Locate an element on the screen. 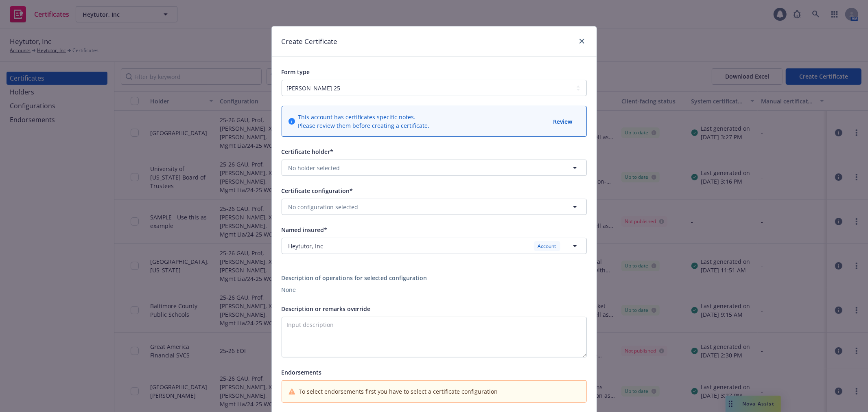 This screenshot has width=868, height=412. button: Review is located at coordinates (563, 122).